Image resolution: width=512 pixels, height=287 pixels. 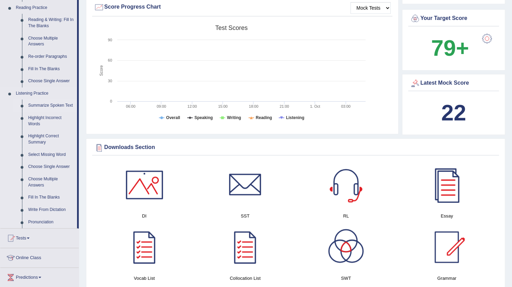 I want to click on text: 60, so click(x=110, y=60).